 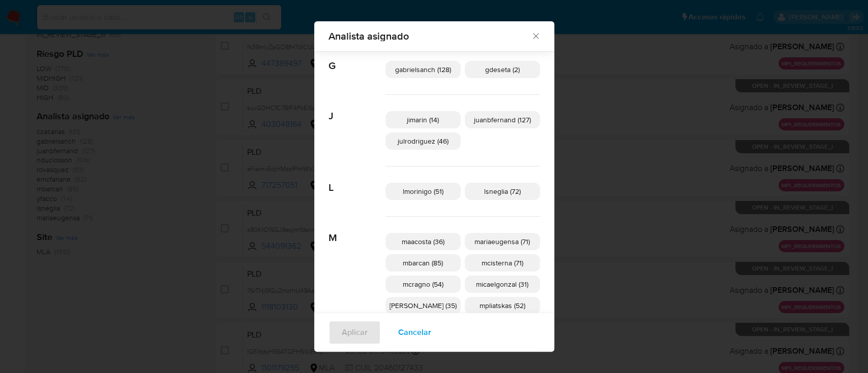 I want to click on div: micaelgonzal (31), so click(x=503, y=284).